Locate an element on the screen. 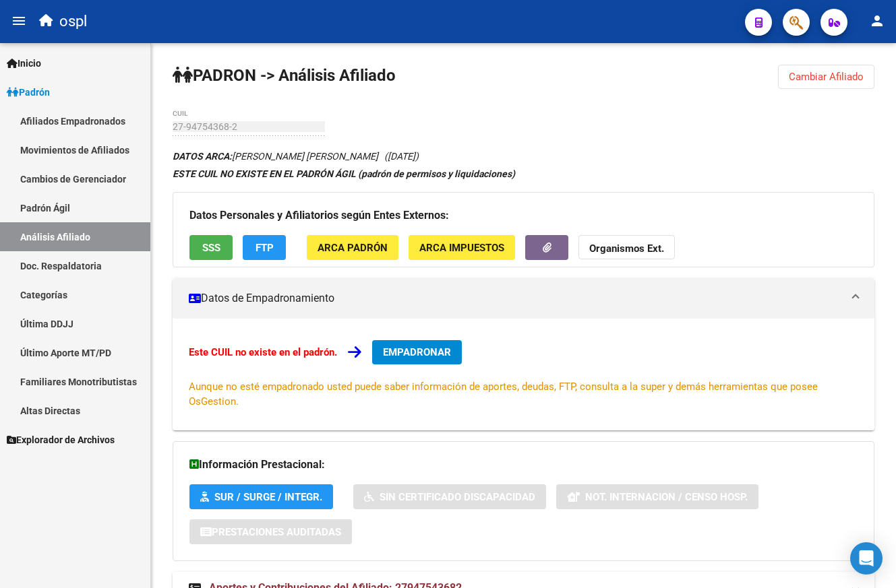  span: SUR / SURGE / INTEGR. is located at coordinates (269, 497).